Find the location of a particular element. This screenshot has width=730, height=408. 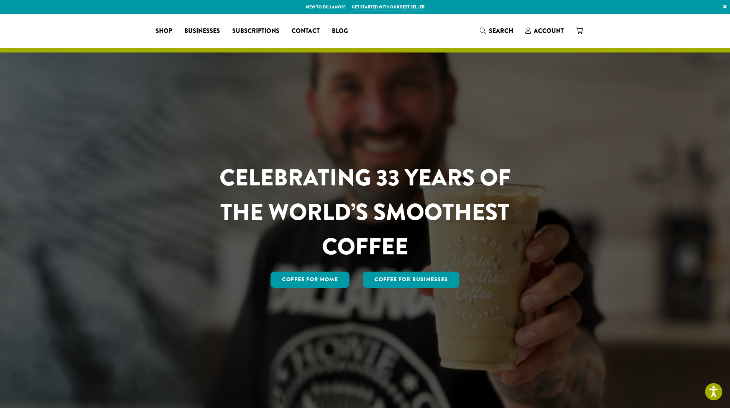

a: Coffee for Home is located at coordinates (310, 280).